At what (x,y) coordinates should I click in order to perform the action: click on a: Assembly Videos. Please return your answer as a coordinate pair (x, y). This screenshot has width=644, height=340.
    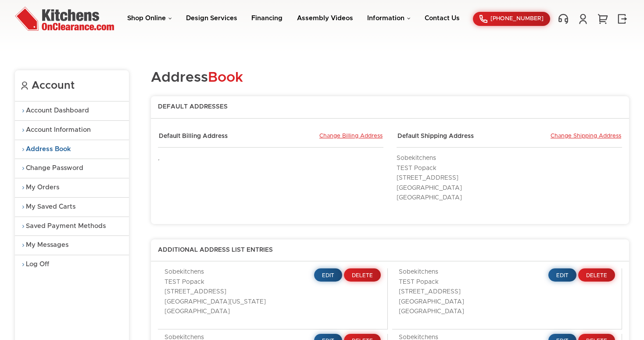
    Looking at the image, I should click on (325, 18).